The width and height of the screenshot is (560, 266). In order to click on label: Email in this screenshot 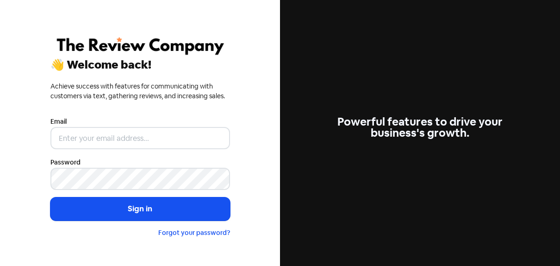, I will do `click(58, 121)`.